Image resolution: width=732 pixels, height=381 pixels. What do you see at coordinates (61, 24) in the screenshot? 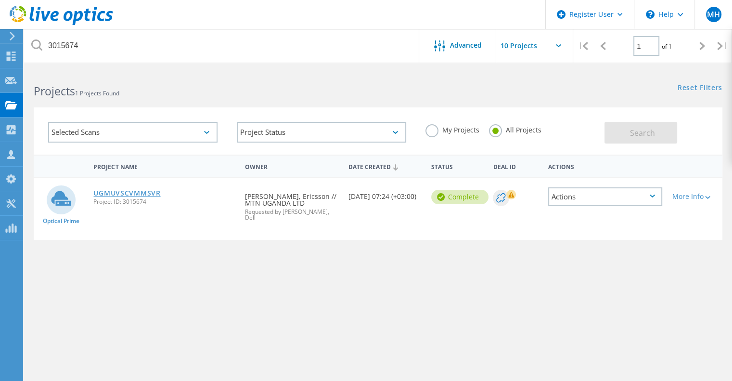
I see `a: Live Optics Dashboard` at bounding box center [61, 24].